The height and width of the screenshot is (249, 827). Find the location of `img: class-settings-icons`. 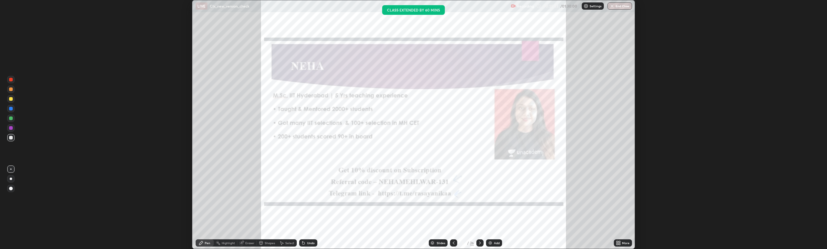

img: class-settings-icons is located at coordinates (586, 6).